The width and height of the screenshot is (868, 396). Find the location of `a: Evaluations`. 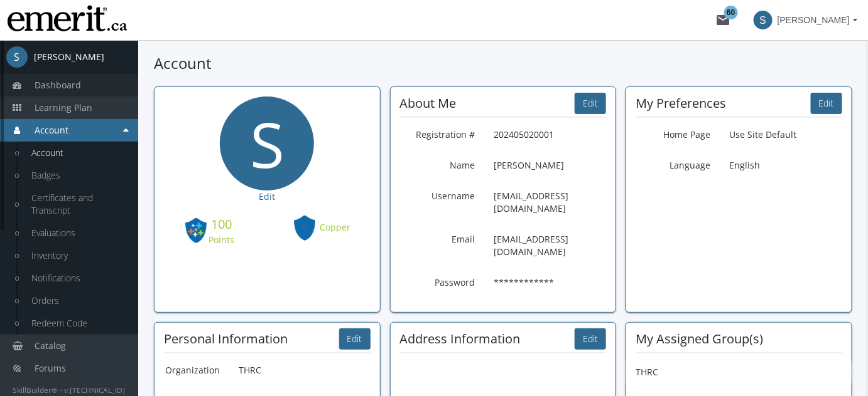

a: Evaluations is located at coordinates (79, 233).